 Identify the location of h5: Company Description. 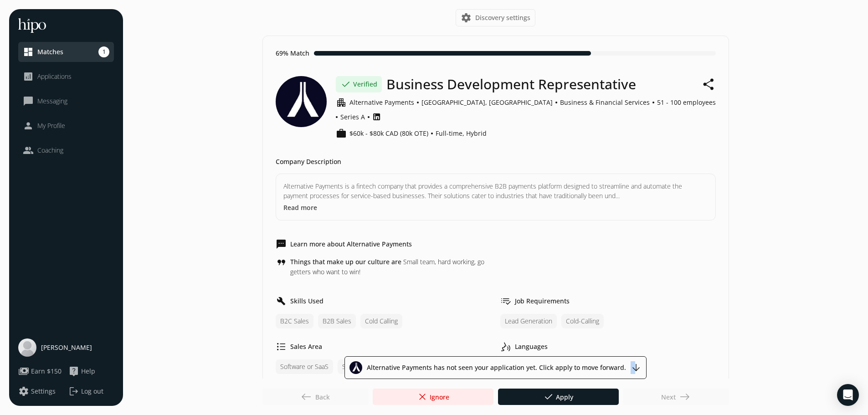
(309, 162).